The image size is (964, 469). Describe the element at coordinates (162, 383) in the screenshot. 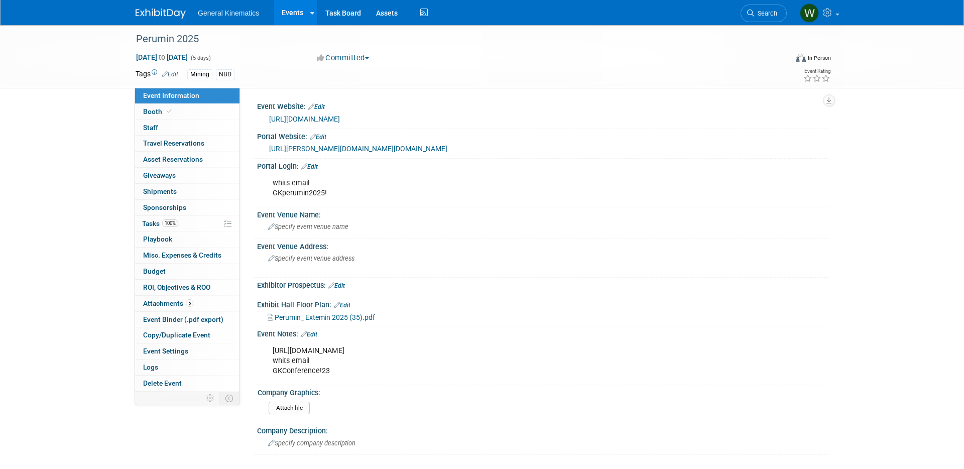

I see `span: Delete Event` at that location.